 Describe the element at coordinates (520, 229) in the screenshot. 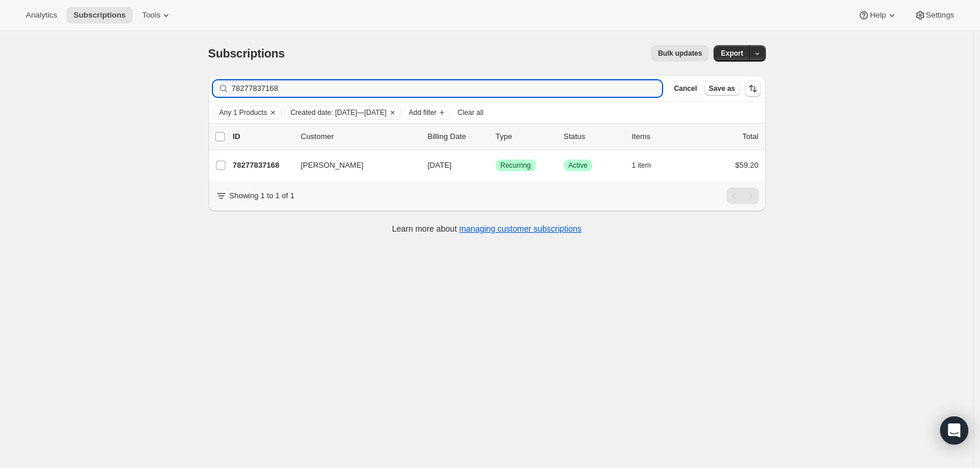

I see `a: managing customer subscriptions` at that location.